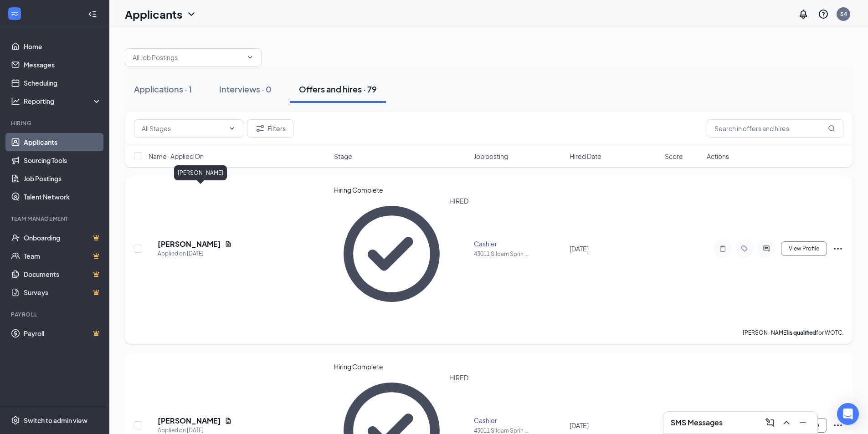 This screenshot has height=434, width=868. What do you see at coordinates (831, 129) in the screenshot?
I see `svg: MagnifyingGlass` at bounding box center [831, 129].